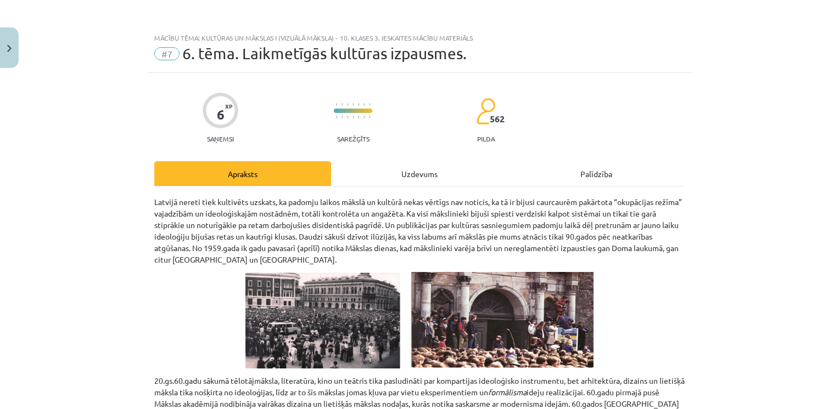 This screenshot has height=409, width=839. What do you see at coordinates (220, 139) in the screenshot?
I see `p: Saņemsi` at bounding box center [220, 139].